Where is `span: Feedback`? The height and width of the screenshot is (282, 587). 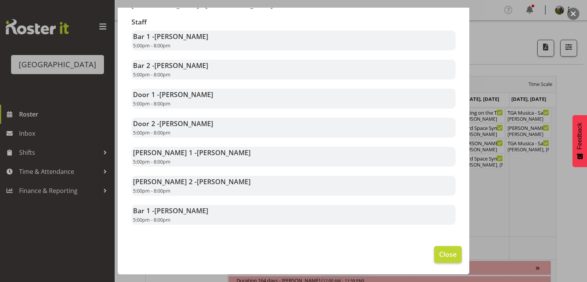 span: Feedback is located at coordinates (579, 136).